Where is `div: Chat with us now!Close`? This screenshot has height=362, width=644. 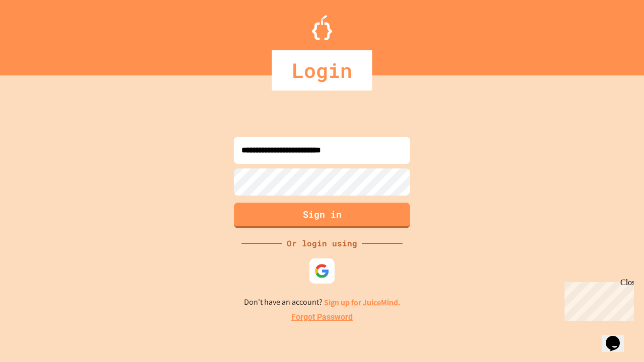 div: Chat with us now!Close is located at coordinates (37, 34).